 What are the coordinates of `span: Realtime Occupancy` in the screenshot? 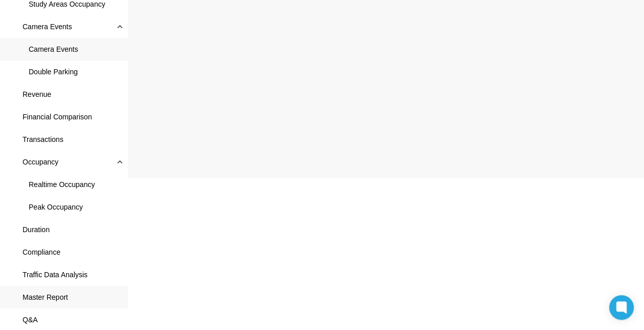 It's located at (62, 185).